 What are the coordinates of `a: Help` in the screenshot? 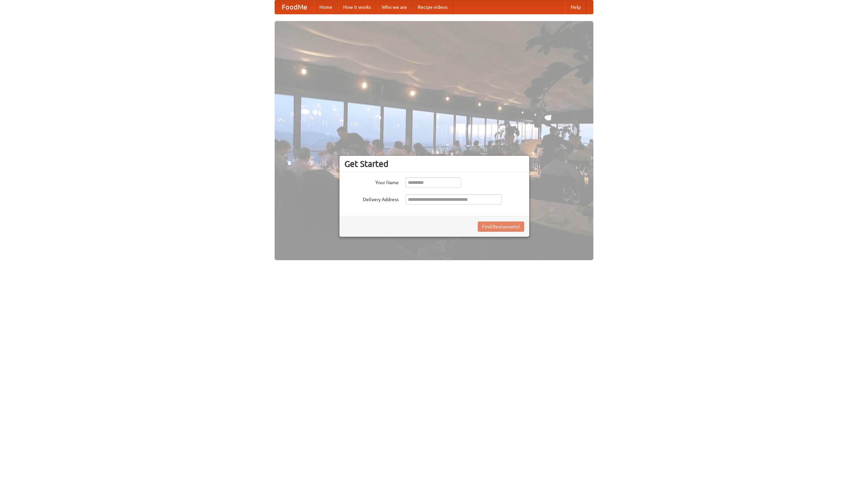 It's located at (576, 7).